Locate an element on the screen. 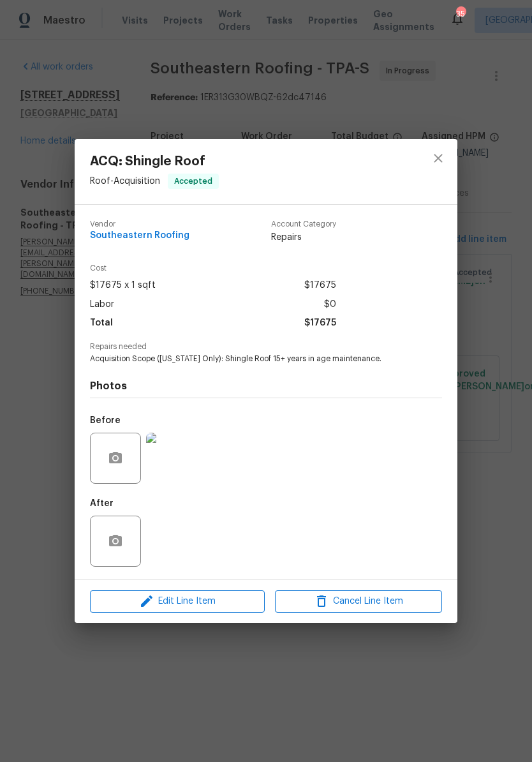 The width and height of the screenshot is (532, 762). span: Edit Line Item is located at coordinates (178, 602).